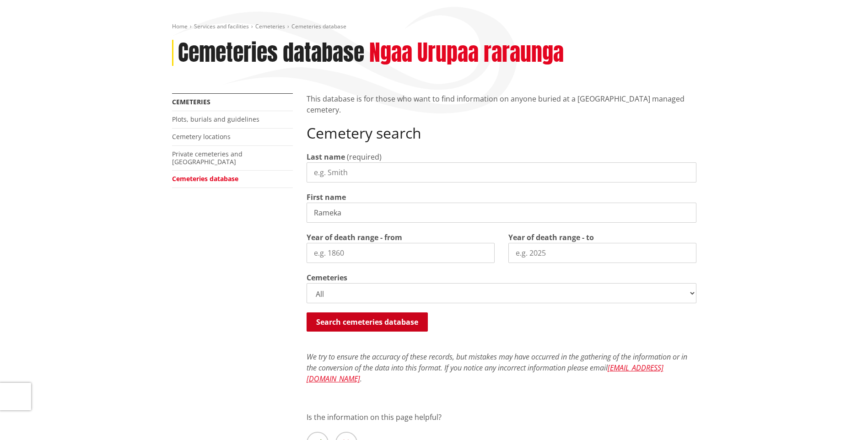 This screenshot has width=868, height=440. Describe the element at coordinates (367, 322) in the screenshot. I see `button: Search cemeteries database` at that location.